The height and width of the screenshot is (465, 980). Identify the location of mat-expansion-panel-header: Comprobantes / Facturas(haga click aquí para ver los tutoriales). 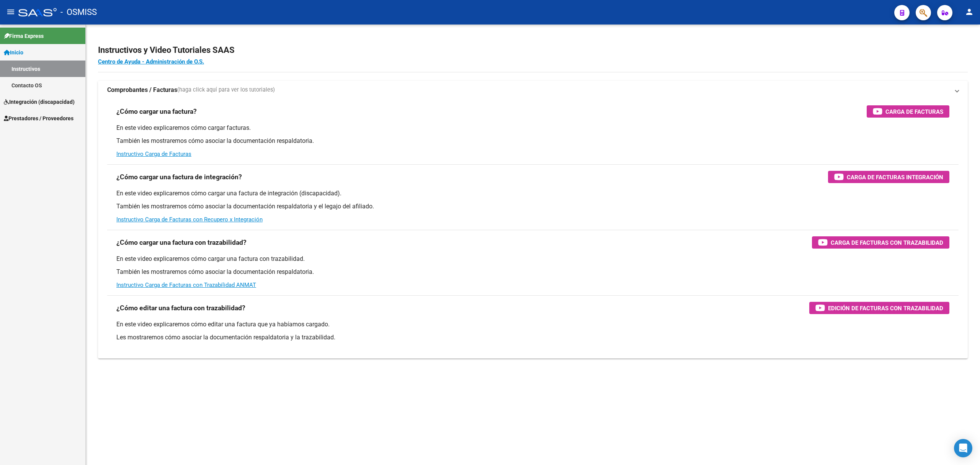
(533, 90).